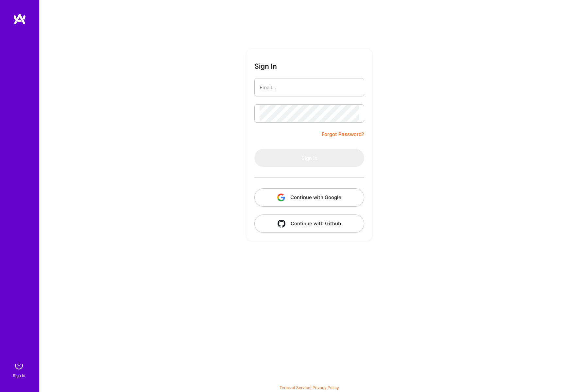  I want to click on h3: Sign In, so click(266, 66).